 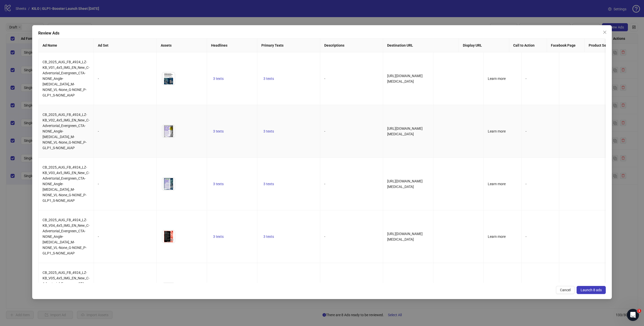 I want to click on span: CB_2025_AUG_FB_4924_LZ-KB_V03_4x5_IMG_EN_New_C-Advertorial_Evergreen_CTA-NONE_Angle-[MEDICAL_DATA..., so click(x=66, y=184).